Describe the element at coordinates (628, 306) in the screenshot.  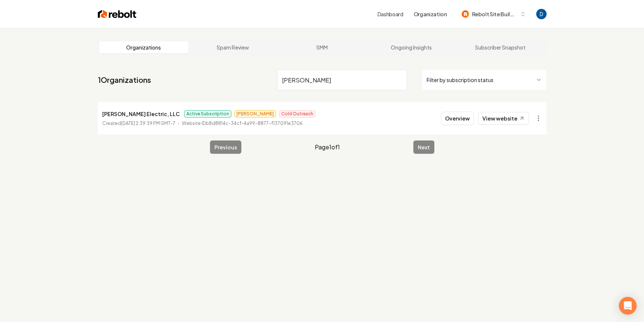
I see `div: Open Intercom Messenger` at that location.